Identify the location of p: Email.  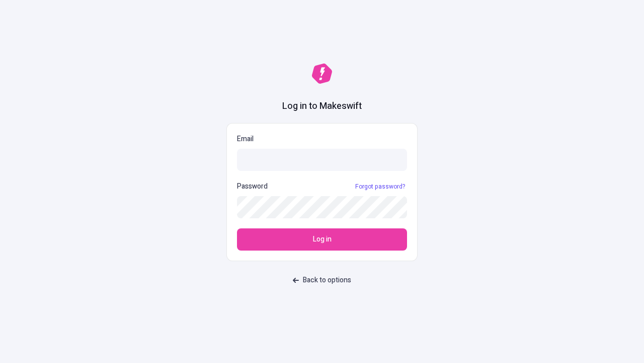
(322, 139).